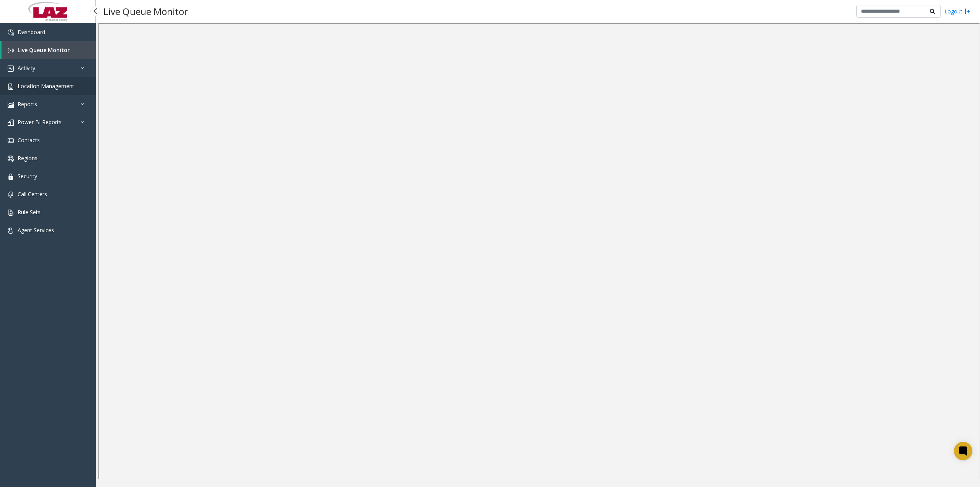 The width and height of the screenshot is (980, 487). I want to click on img: logout, so click(967, 11).